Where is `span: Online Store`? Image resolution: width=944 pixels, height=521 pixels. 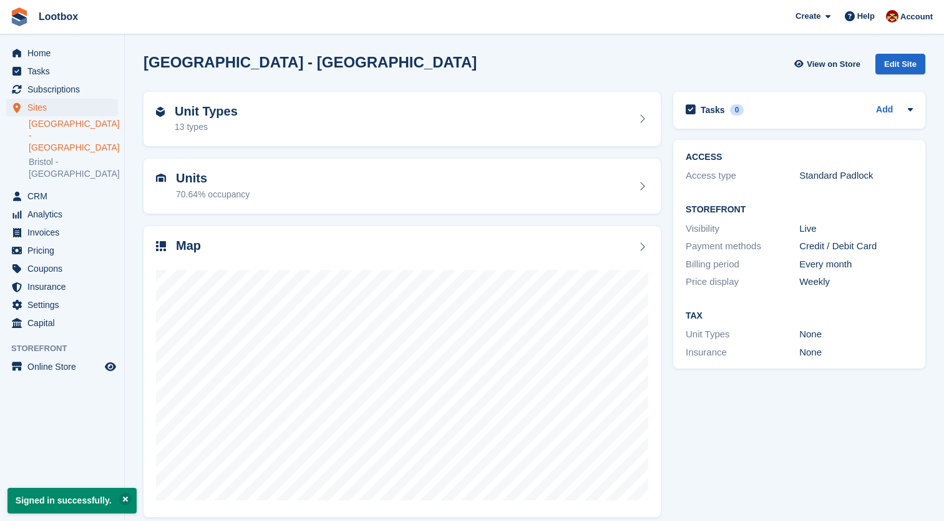
span: Online Store is located at coordinates (65, 366).